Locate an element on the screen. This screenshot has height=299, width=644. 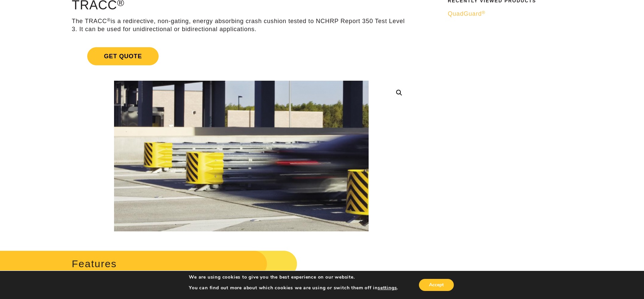
a: Get Quote is located at coordinates (241, 56).